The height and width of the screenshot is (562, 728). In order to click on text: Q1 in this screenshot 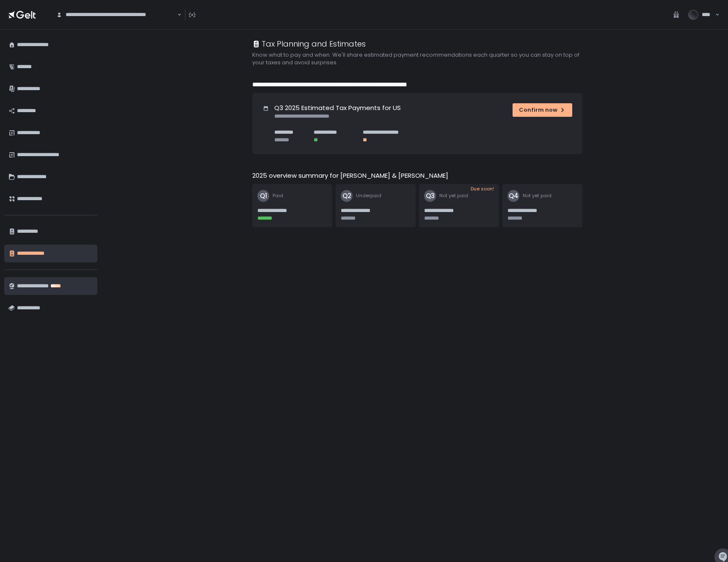, I will do `click(263, 196)`.